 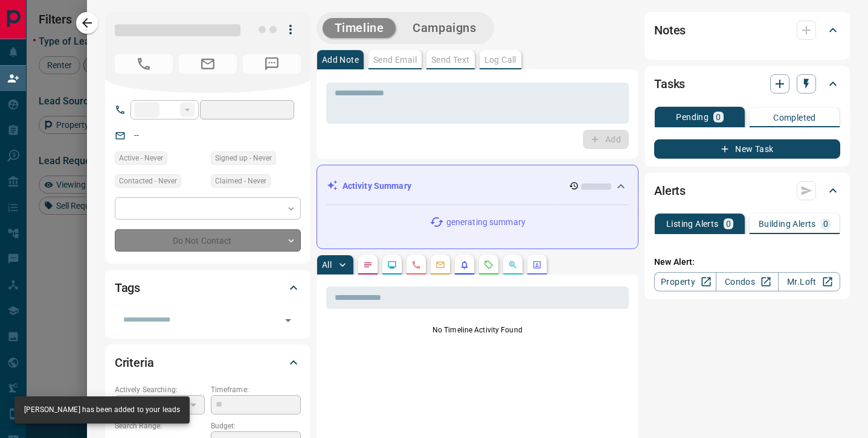 I want to click on p: New Alert:, so click(x=747, y=262).